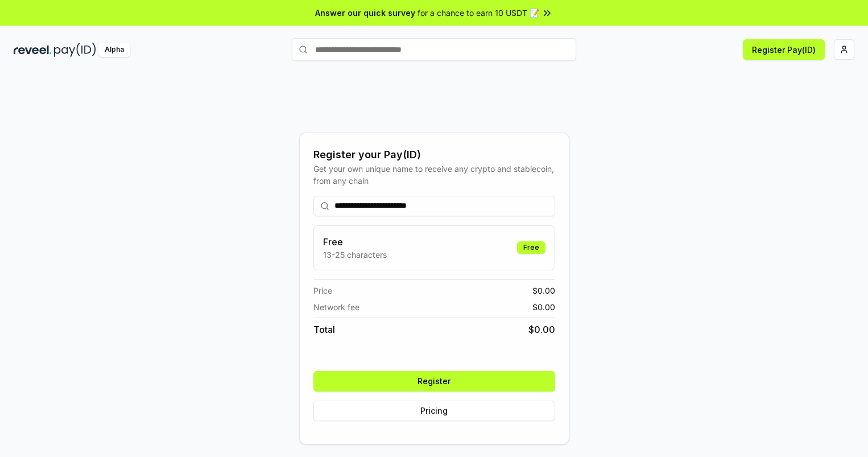 This screenshot has height=457, width=868. I want to click on h3: Free, so click(355, 242).